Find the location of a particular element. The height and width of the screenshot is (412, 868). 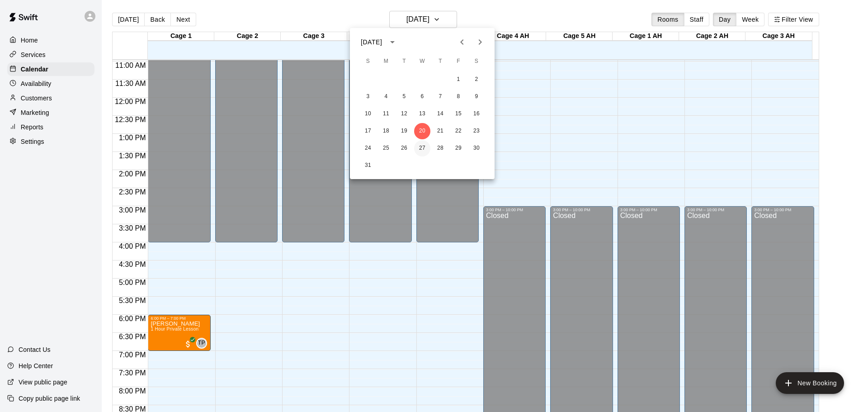

span: Monday is located at coordinates (386, 62).